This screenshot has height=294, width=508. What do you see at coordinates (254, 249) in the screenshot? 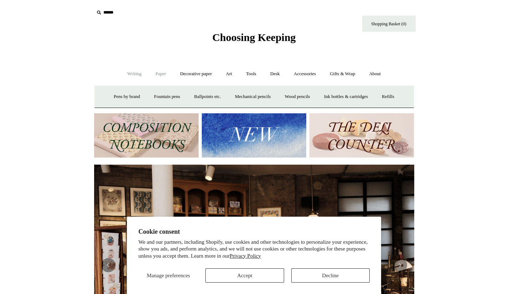
I see `p: We and our partners, including Shopify, use cookies and other technologies to personalize your ex...` at bounding box center [254, 249].